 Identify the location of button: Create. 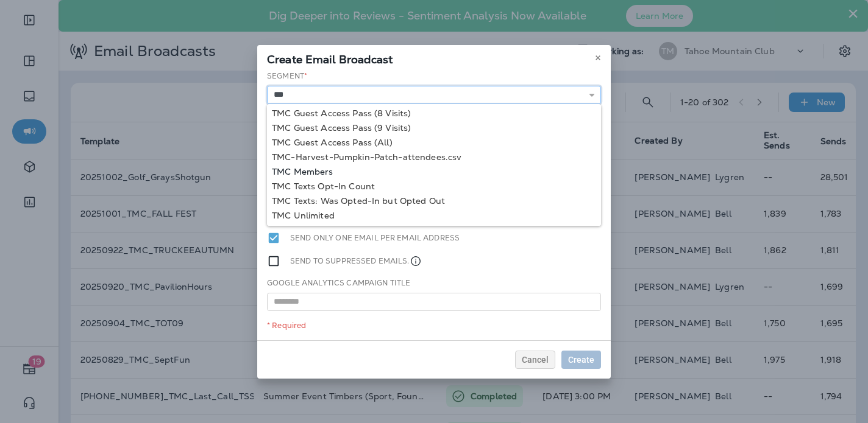
(580, 360).